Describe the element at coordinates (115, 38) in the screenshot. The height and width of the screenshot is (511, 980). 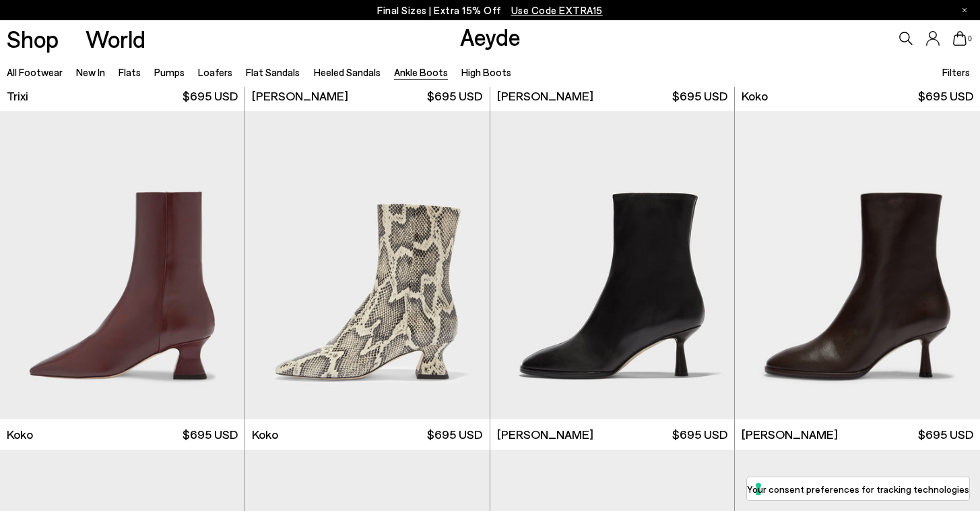
I see `a: World` at that location.